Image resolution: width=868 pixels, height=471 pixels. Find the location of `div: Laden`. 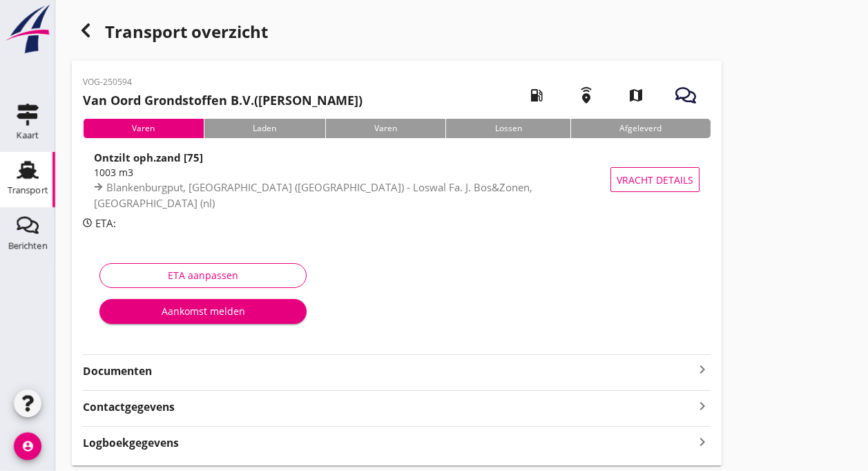

div: Laden is located at coordinates (265, 128).